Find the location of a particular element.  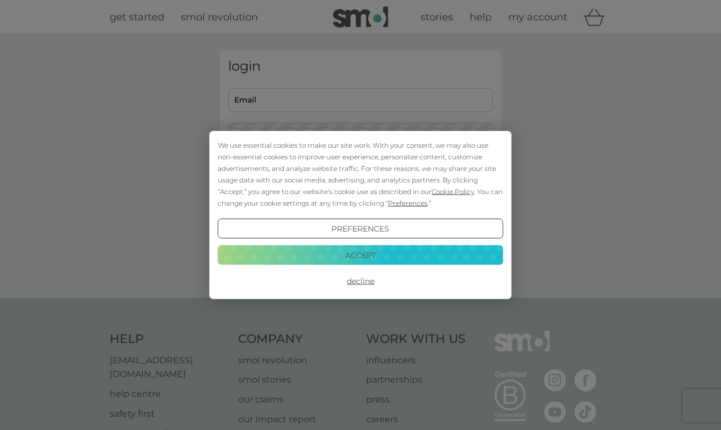

button: Decline is located at coordinates (361, 281).